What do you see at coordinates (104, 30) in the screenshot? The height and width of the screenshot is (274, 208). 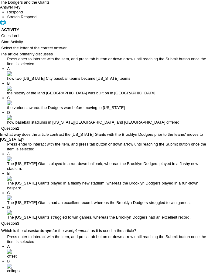 I see `h3: ACTIVITY` at bounding box center [104, 30].